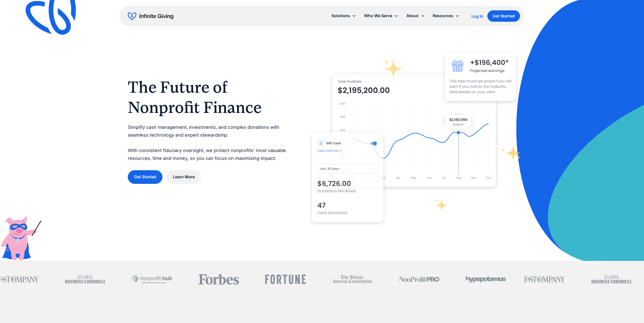  I want to click on a: Learn More, so click(184, 177).